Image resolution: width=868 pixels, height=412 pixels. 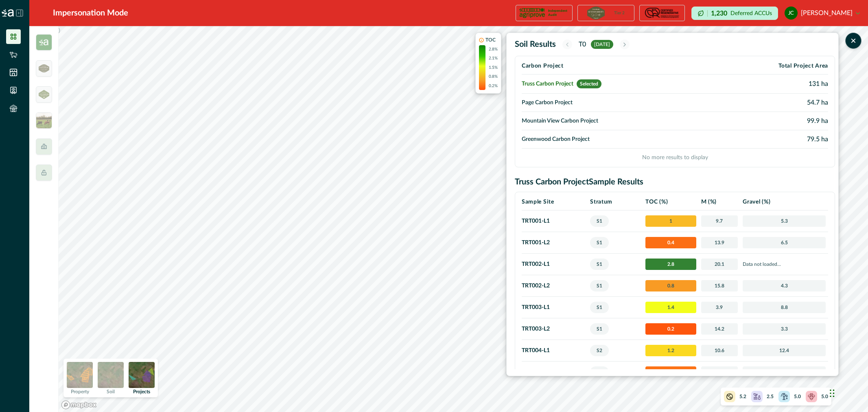 What do you see at coordinates (490, 40) in the screenshot?
I see `p: TOC` at bounding box center [490, 40].